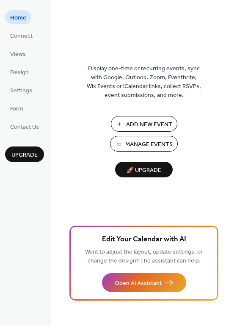  Describe the element at coordinates (21, 90) in the screenshot. I see `a: Settings` at that location.